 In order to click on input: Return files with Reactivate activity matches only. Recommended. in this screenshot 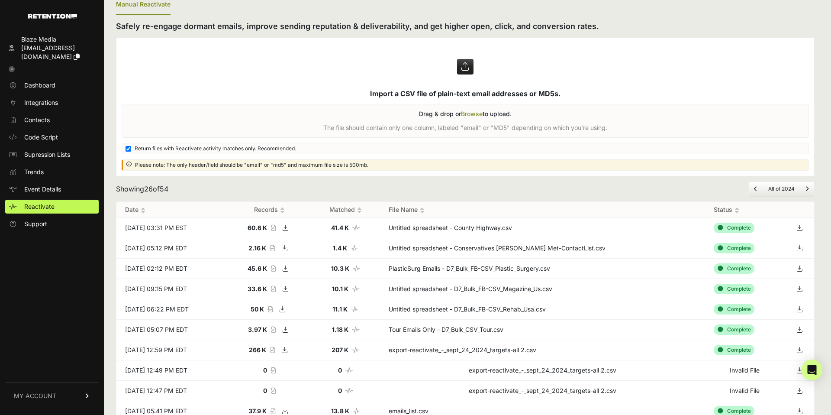, I will do `click(128, 149)`.